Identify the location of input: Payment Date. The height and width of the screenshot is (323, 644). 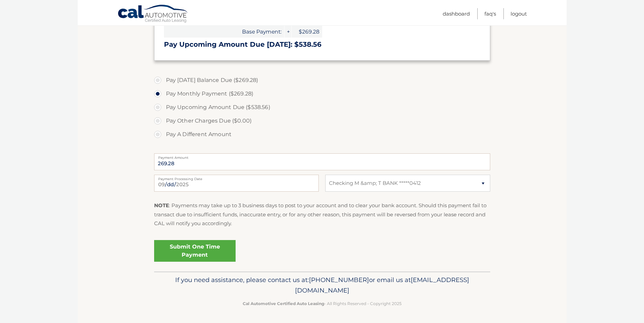
(236, 184).